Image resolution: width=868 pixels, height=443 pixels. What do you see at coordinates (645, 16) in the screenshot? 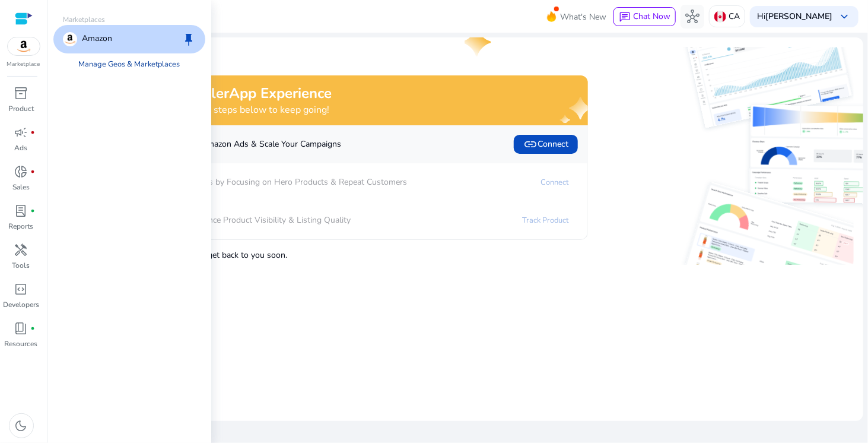
I see `button: chatChat Now` at bounding box center [645, 16].